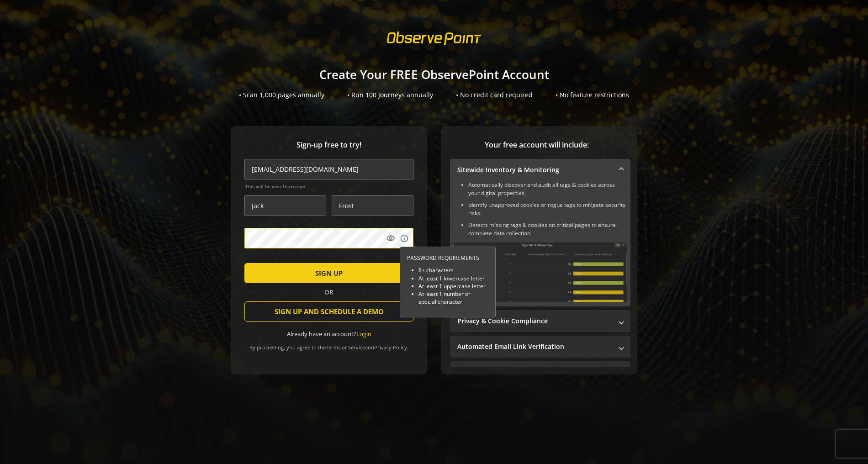 This screenshot has height=464, width=868. What do you see at coordinates (329, 334) in the screenshot?
I see `div: Already have an account?` at bounding box center [329, 334].